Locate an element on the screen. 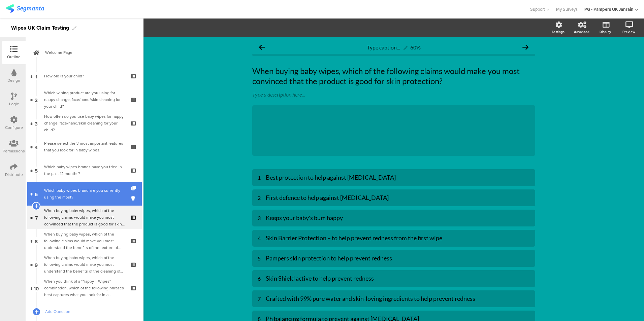 The width and height of the screenshot is (644, 321). div: Pampers skin protection to help prevent redness is located at coordinates (397, 258).